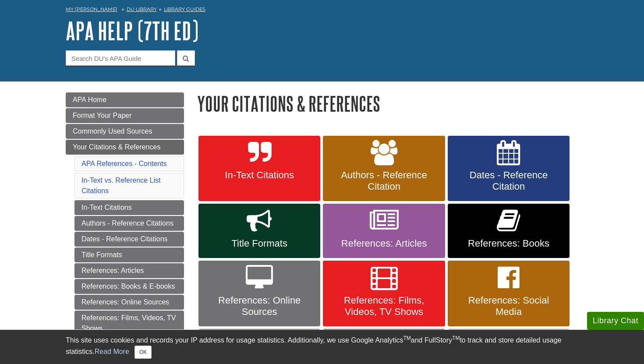  Describe the element at coordinates (125, 100) in the screenshot. I see `a: APA Home` at that location.